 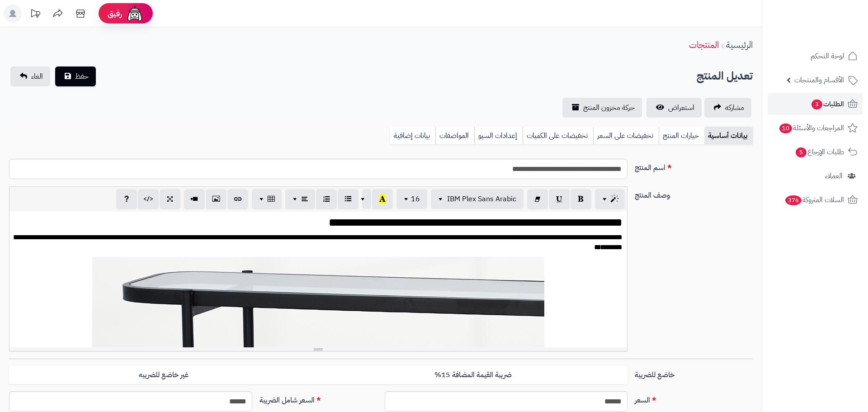 What do you see at coordinates (626, 136) in the screenshot?
I see `a: تخفيضات على السعر` at bounding box center [626, 136].